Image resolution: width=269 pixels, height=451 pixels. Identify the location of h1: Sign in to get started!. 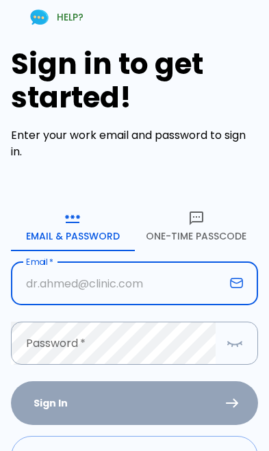
(134, 81).